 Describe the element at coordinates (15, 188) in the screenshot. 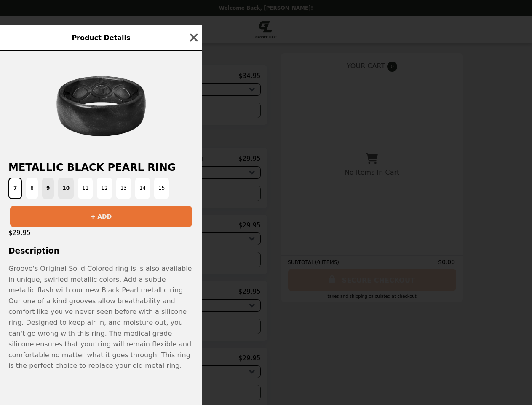

I see `button: 7` at that location.